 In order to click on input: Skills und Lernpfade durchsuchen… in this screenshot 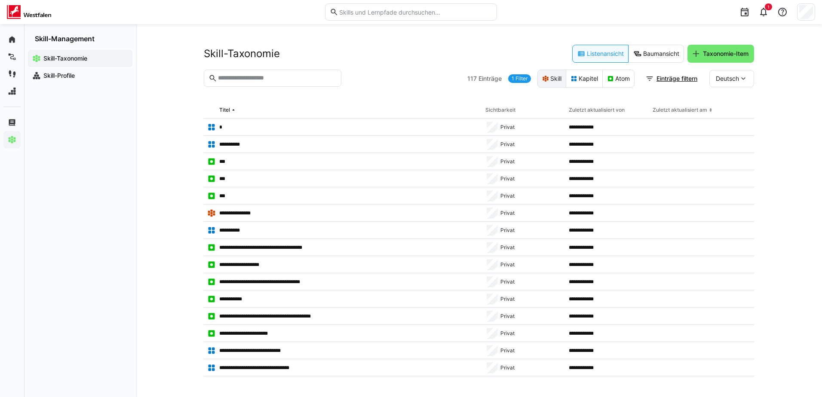, I will do `click(415, 12)`.